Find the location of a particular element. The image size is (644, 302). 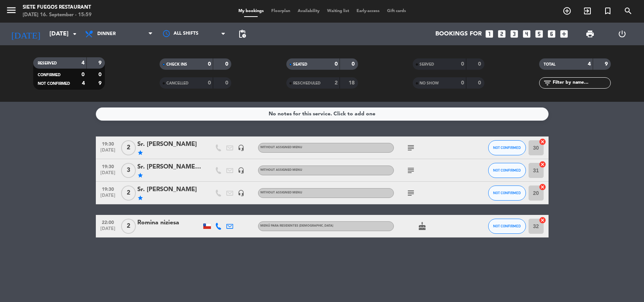

i: looks_6 is located at coordinates (552, 34).